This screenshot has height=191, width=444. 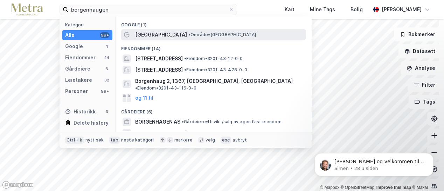 I want to click on div: 1, so click(x=107, y=46).